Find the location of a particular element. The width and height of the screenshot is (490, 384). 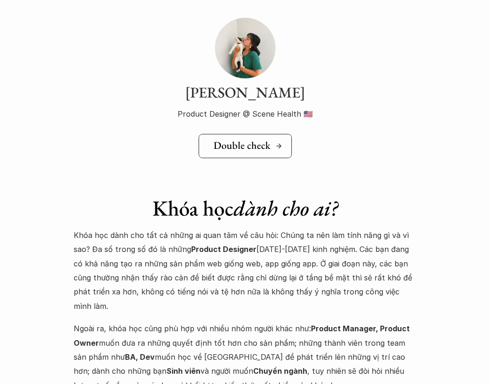

p: Product Designer @ Scene Health 🇺🇸 is located at coordinates (245, 114).